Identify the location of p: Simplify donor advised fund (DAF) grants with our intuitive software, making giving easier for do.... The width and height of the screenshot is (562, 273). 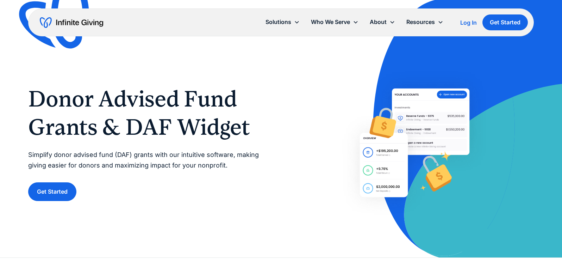
(148, 160).